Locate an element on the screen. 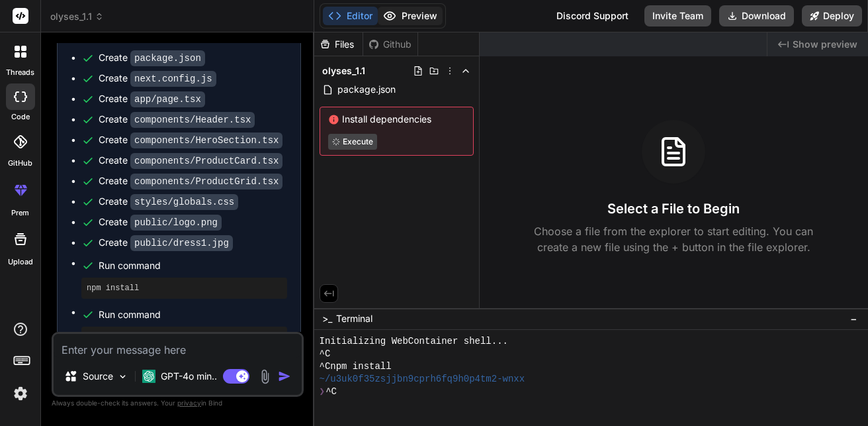  button: Execute is located at coordinates (352, 142).